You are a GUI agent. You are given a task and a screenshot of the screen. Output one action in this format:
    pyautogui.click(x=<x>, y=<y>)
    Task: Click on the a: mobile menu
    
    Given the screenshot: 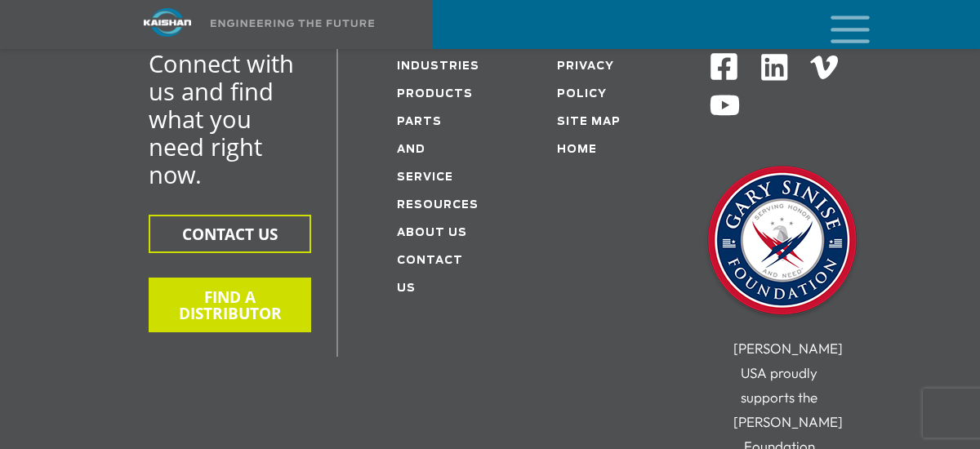 What is the action you would take?
    pyautogui.click(x=838, y=25)
    